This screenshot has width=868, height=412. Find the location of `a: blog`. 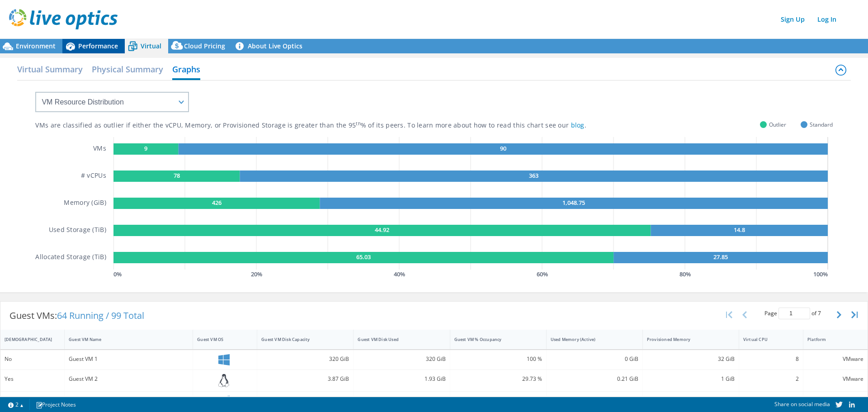

a: blog is located at coordinates (577, 125).